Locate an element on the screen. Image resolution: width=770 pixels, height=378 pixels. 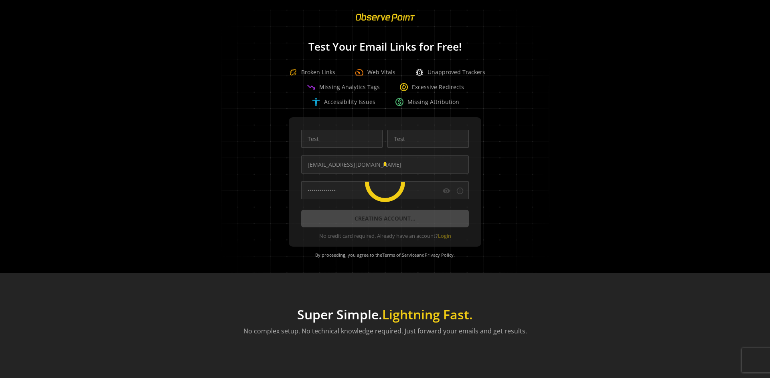
span: trending_down is located at coordinates (311, 87).